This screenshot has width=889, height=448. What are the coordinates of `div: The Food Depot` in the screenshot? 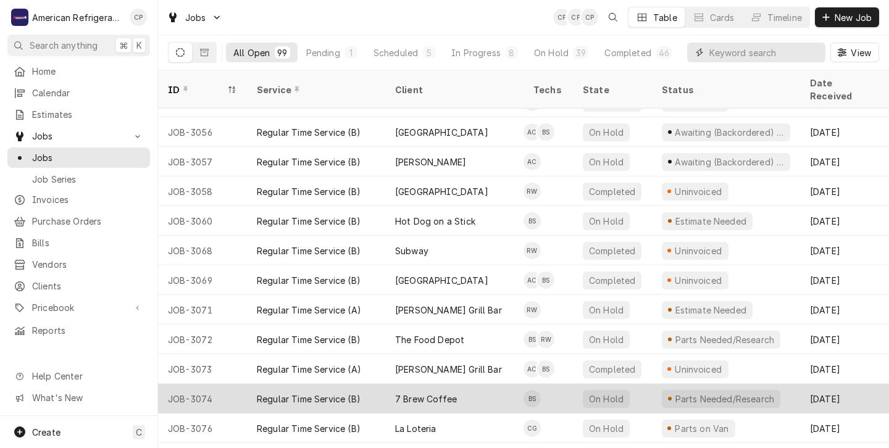 It's located at (430, 340).